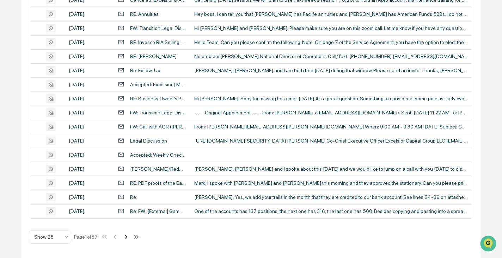 This screenshot has height=258, width=502. What do you see at coordinates (73, 92) in the screenshot?
I see `span: Attestations` at bounding box center [73, 92].